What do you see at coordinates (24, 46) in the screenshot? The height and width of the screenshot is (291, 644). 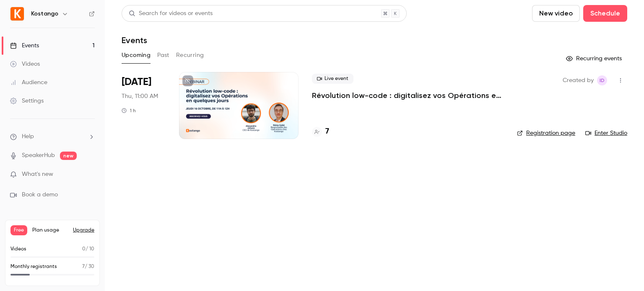 I see `div: Events` at bounding box center [24, 46].